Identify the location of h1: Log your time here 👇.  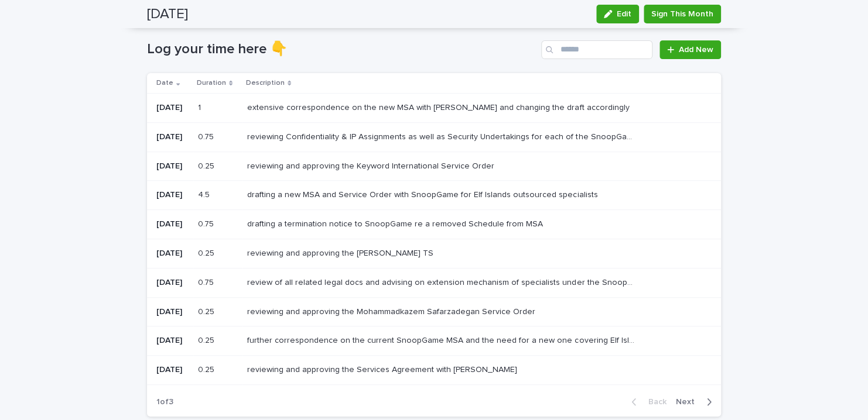
(341, 49).